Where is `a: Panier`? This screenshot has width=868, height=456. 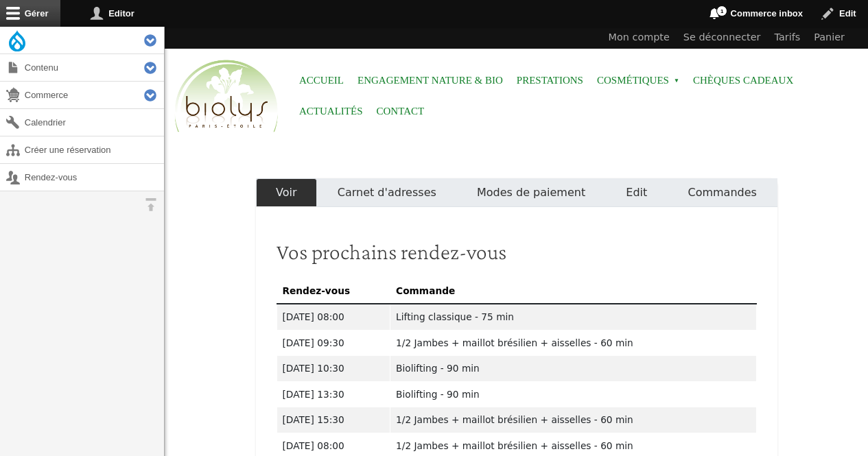
a: Panier is located at coordinates (829, 38).